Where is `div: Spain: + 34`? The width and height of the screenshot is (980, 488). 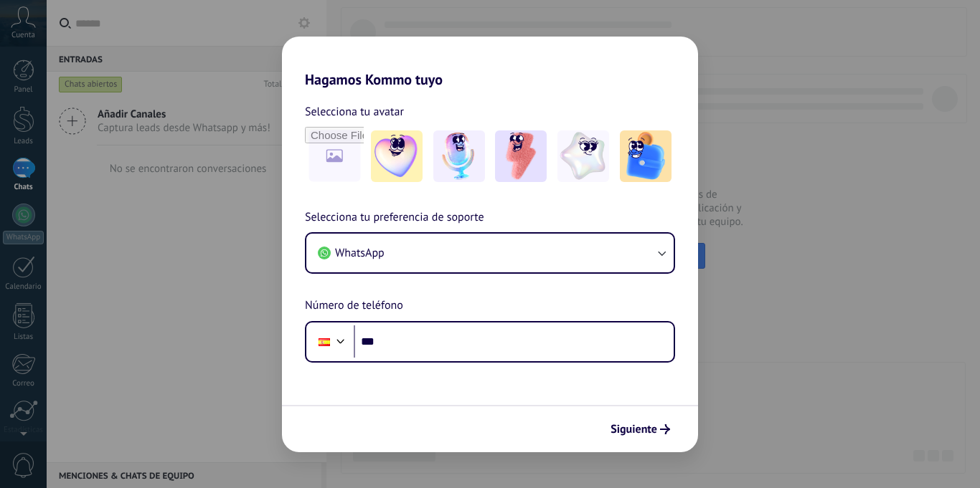 div: Spain: + 34 is located at coordinates (325, 342).